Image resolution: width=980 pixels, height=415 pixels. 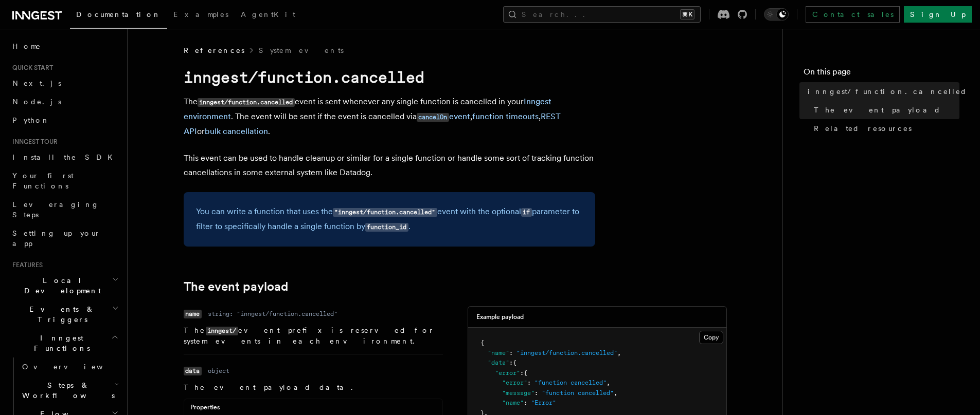 What do you see at coordinates (214, 50) in the screenshot?
I see `span: References` at bounding box center [214, 50].